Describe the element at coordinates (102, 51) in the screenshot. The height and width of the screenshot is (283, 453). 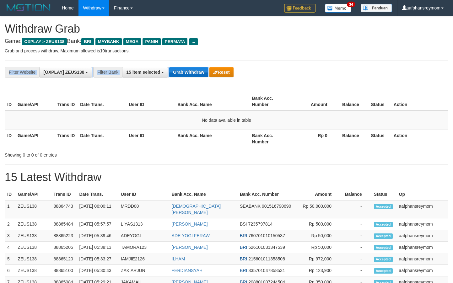
I see `strong: 10` at that location.